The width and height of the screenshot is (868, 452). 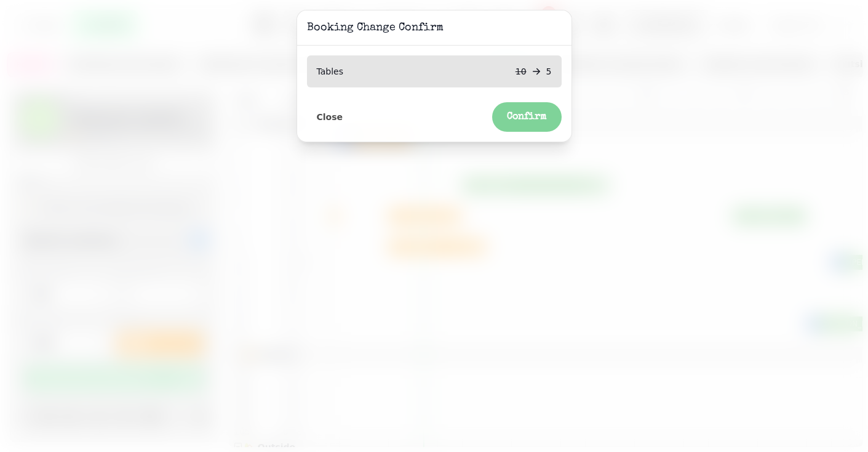 I want to click on button: Confirm, so click(x=526, y=117).